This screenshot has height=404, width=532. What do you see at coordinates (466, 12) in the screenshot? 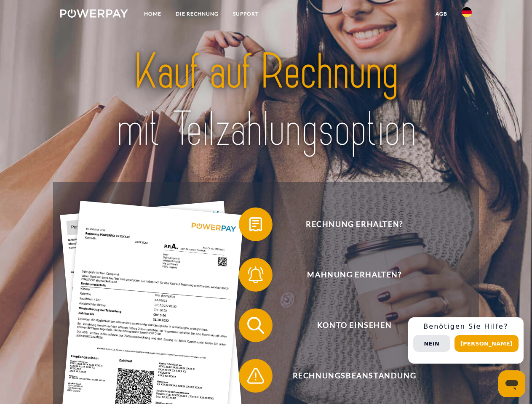
I see `img: de` at bounding box center [466, 12].